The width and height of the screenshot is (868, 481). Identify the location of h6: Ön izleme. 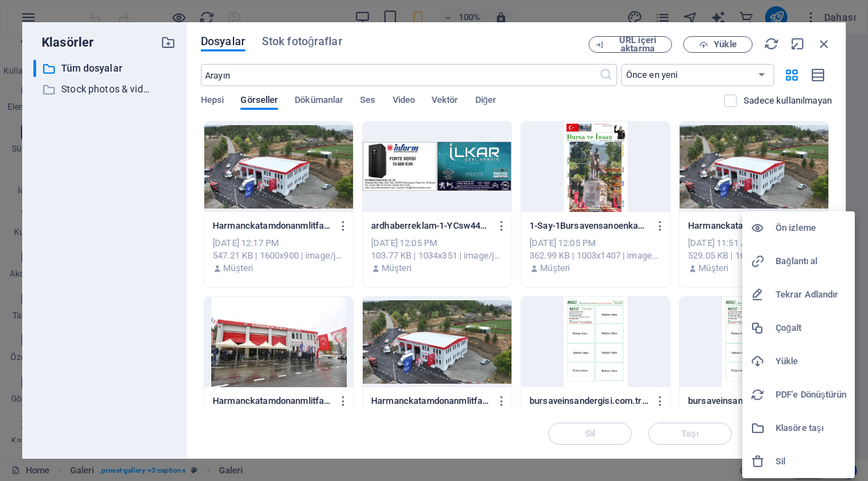
(811, 228).